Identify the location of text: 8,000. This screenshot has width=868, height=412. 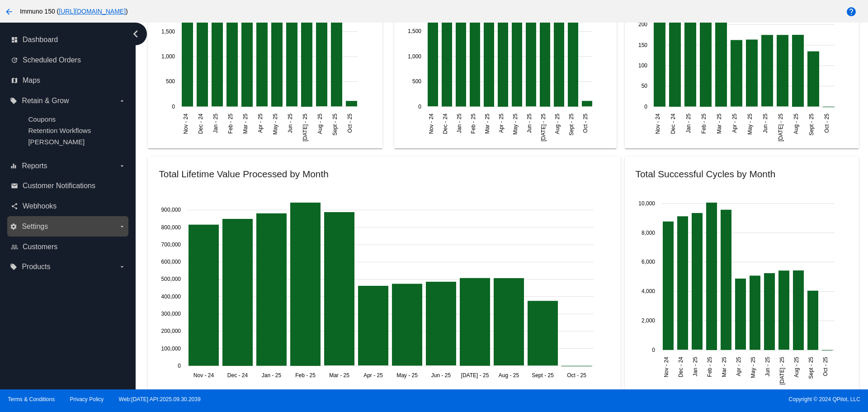
(648, 233).